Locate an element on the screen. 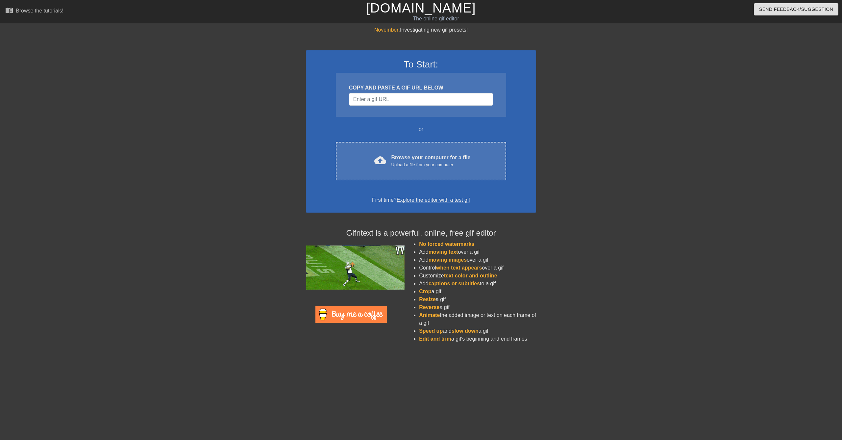 This screenshot has width=842, height=440. span: captions or subtitles is located at coordinates (454, 283).